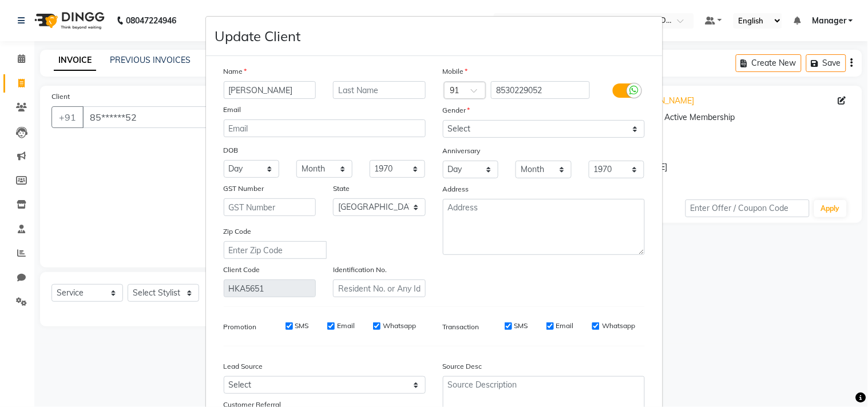  I want to click on input: Enter Zip Code, so click(275, 250).